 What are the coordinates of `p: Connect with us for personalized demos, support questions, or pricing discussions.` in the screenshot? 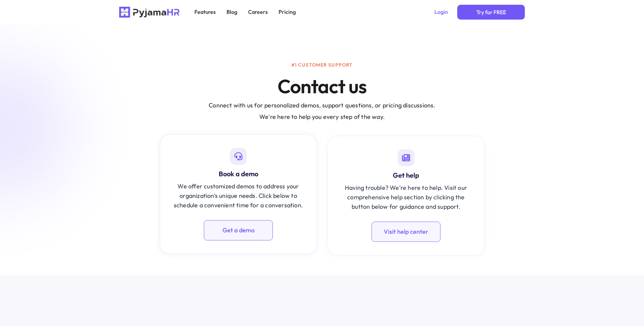 It's located at (322, 105).